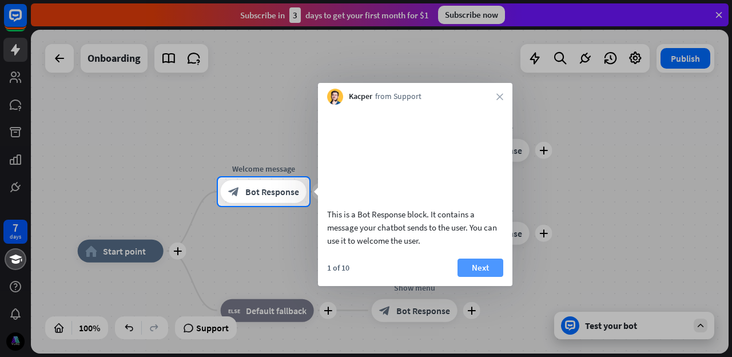 Image resolution: width=732 pixels, height=357 pixels. I want to click on i: close, so click(500, 97).